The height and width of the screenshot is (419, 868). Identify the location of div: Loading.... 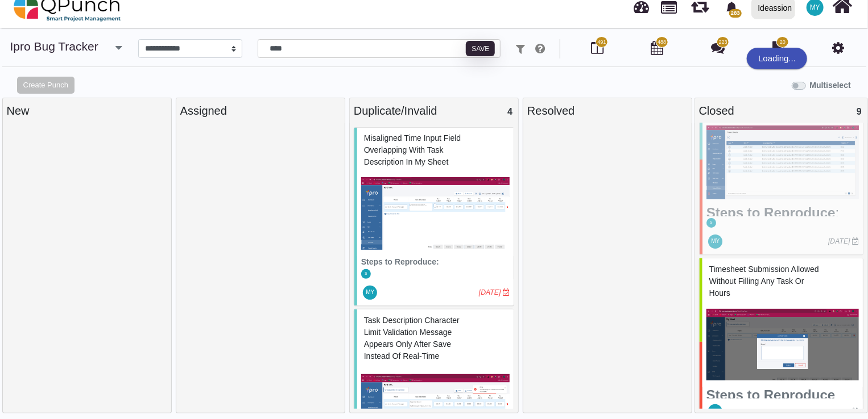
(777, 59).